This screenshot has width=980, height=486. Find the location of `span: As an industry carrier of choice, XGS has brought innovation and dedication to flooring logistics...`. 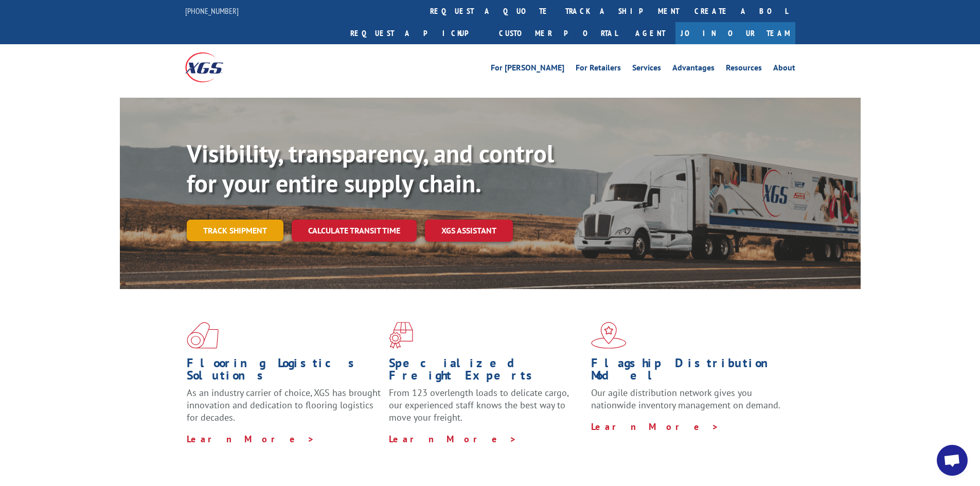

span: As an industry carrier of choice, XGS has brought innovation and dedication to flooring logistics... is located at coordinates (284, 404).